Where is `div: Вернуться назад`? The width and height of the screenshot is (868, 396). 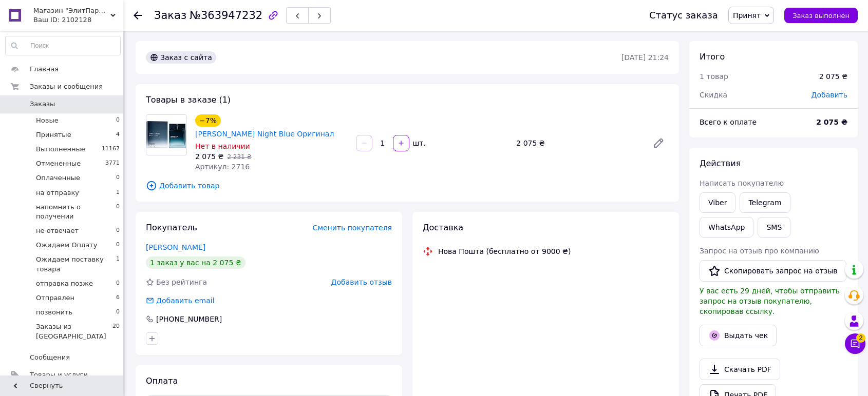 div: Вернуться назад is located at coordinates (138, 16).